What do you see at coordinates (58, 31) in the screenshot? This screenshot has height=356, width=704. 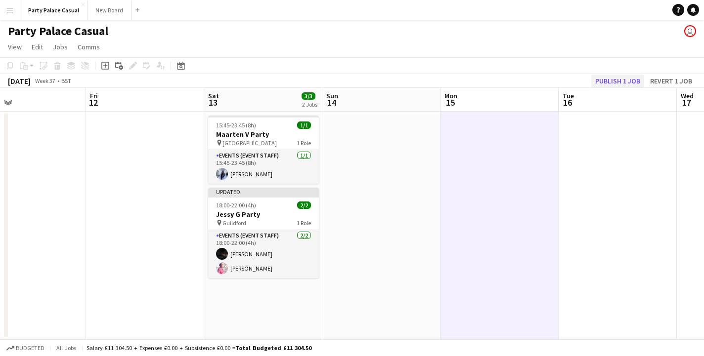 I see `h1: Party Palace Casual` at bounding box center [58, 31].